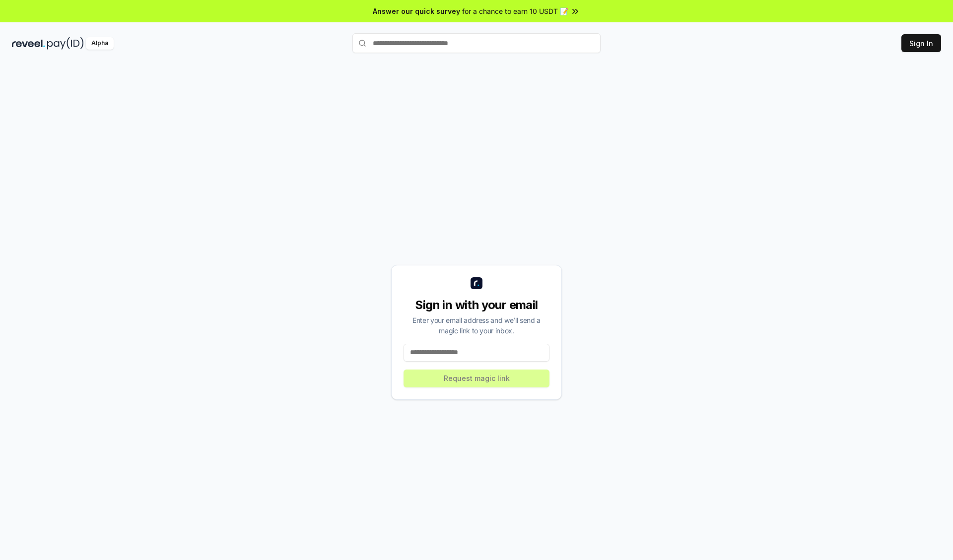 This screenshot has height=560, width=953. I want to click on img: pay_id, so click(66, 43).